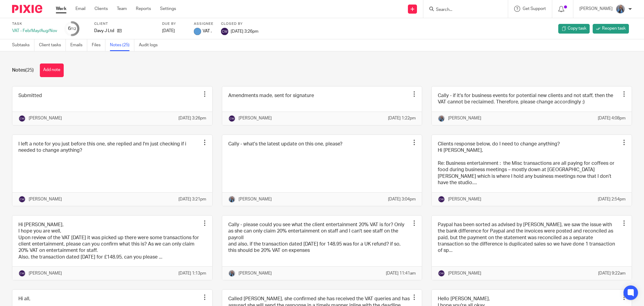  Describe the element at coordinates (27, 9) in the screenshot. I see `img: Pixie` at that location.